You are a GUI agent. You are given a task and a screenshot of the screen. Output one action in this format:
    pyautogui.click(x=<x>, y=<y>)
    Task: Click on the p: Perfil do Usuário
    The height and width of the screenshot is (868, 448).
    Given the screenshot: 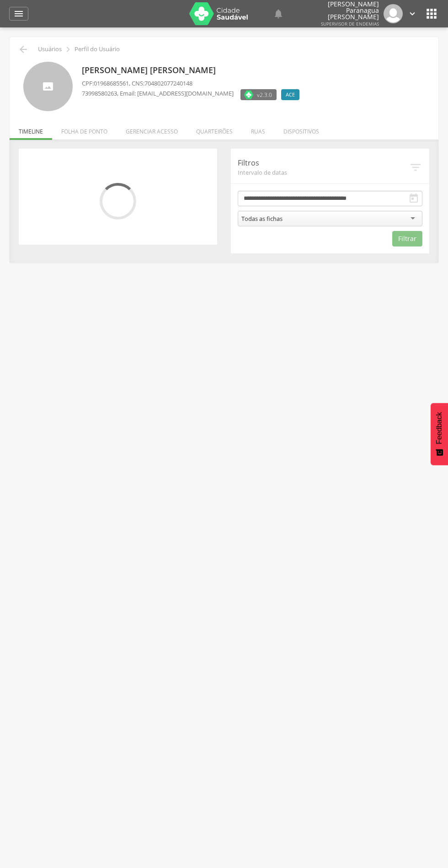 What is the action you would take?
    pyautogui.click(x=97, y=49)
    